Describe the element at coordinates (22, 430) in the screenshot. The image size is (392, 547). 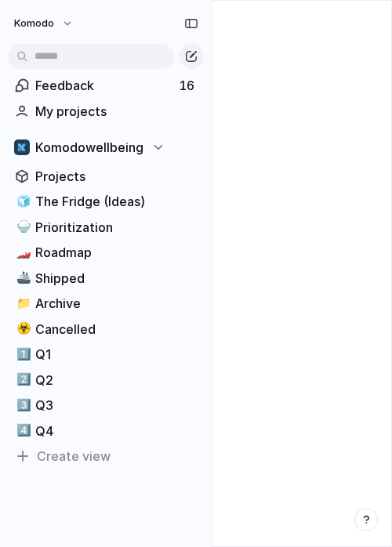
I see `div: 4️⃣` at that location.